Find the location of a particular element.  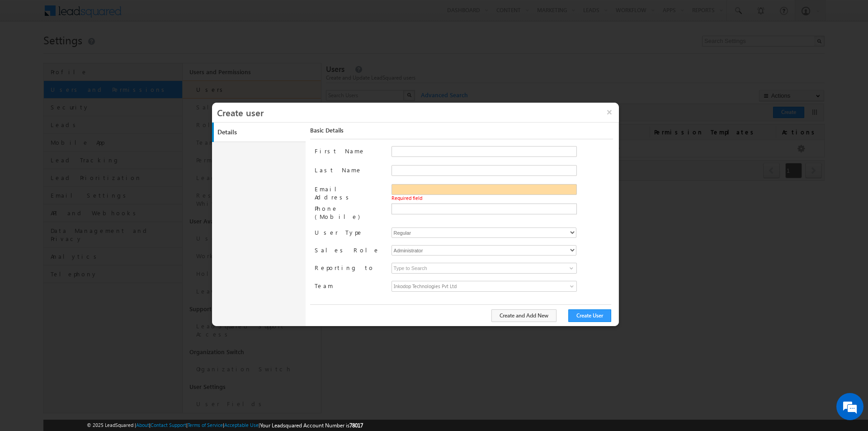

label: Team is located at coordinates (349, 285).